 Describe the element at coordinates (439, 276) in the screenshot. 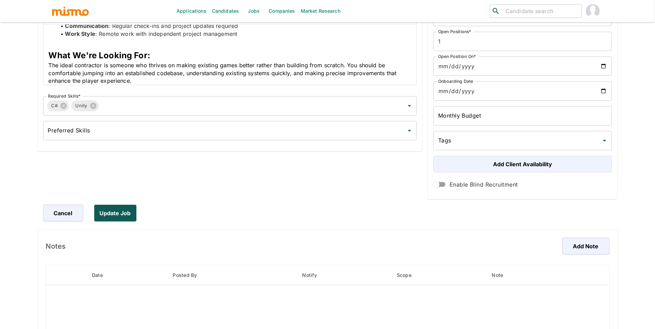

I see `th: Scope` at that location.